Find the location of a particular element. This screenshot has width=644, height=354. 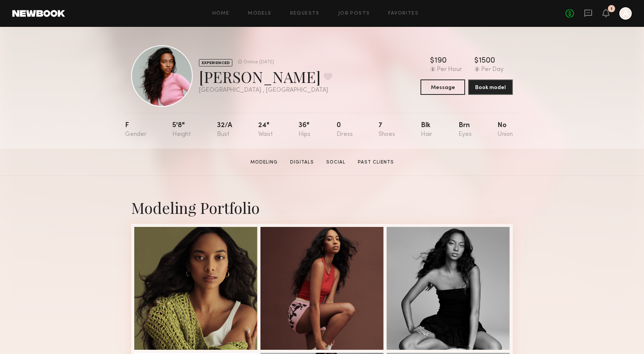

div: 5'8" is located at coordinates (182, 130).